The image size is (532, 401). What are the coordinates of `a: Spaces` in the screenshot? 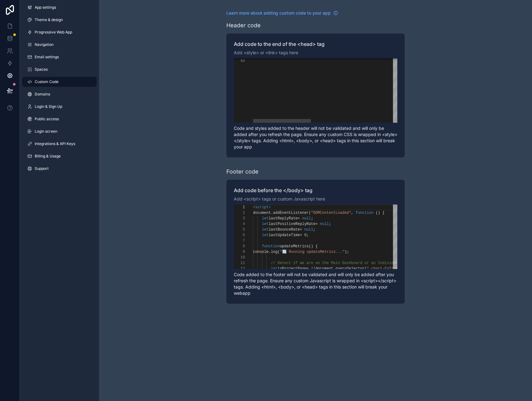 It's located at (59, 70).